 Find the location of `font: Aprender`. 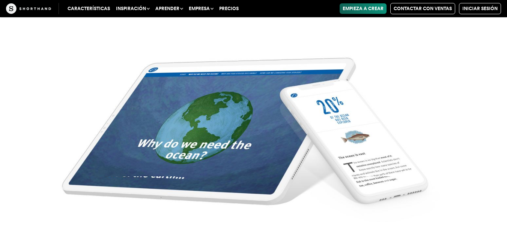

font: Aprender is located at coordinates (167, 9).